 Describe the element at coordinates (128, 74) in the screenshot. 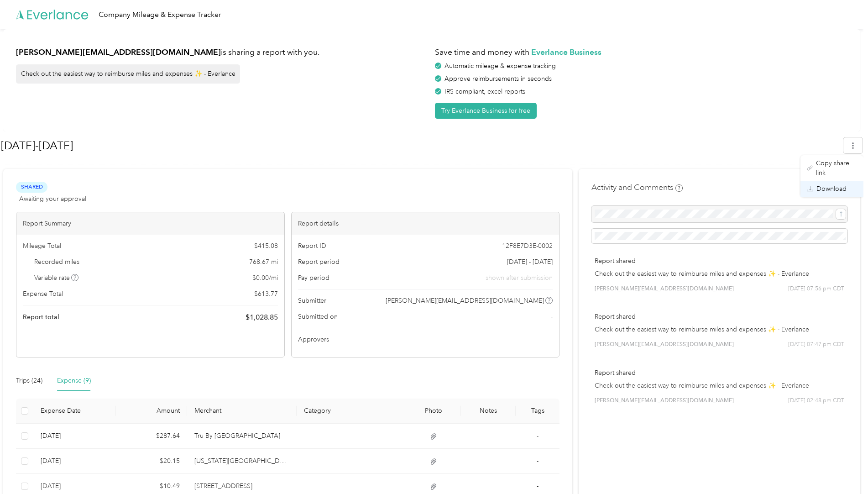

I see `div: Check out the easiest way to reimburse miles and expenses ✨ - Everlance` at that location.